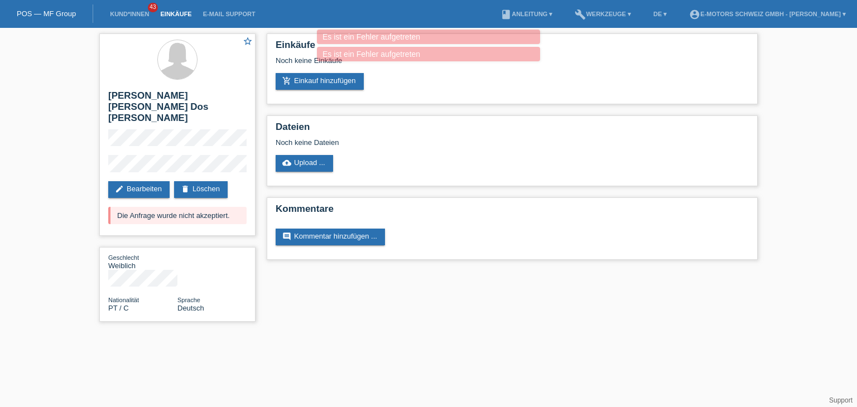 Image resolution: width=857 pixels, height=407 pixels. I want to click on div: Die Anfrage wurde nicht akzeptiert., so click(177, 215).